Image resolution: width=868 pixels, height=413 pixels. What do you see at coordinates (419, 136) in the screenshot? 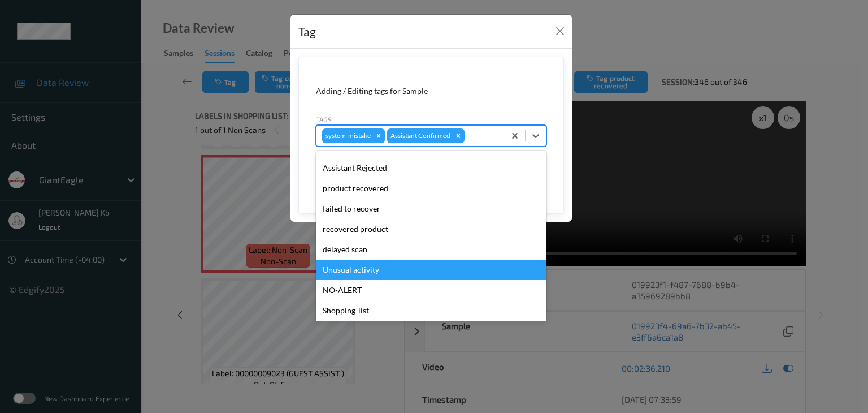
I see `div: Assistant Confirmed` at bounding box center [419, 136].